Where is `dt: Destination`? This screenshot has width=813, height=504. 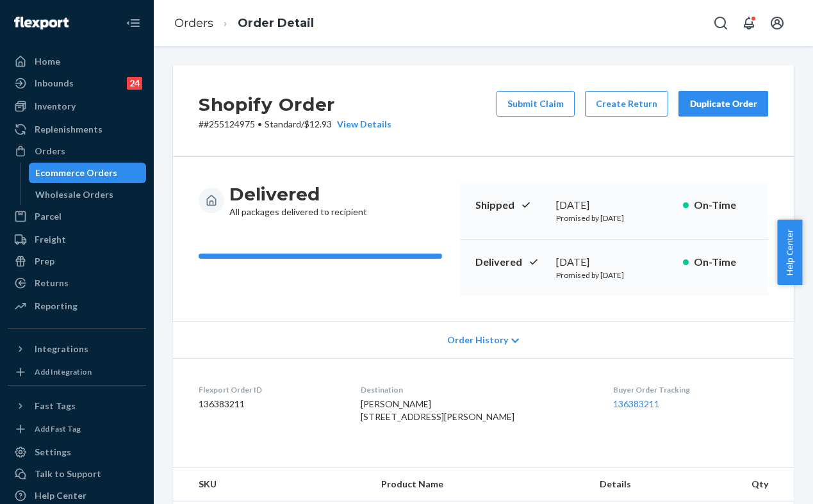 dt: Destination is located at coordinates (476, 389).